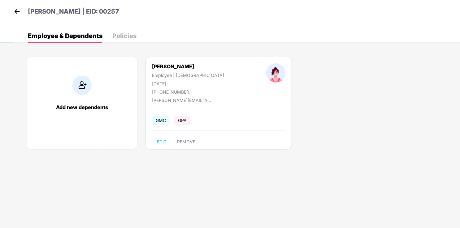 This screenshot has height=228, width=460. Describe the element at coordinates (17, 11) in the screenshot. I see `img: back` at that location.